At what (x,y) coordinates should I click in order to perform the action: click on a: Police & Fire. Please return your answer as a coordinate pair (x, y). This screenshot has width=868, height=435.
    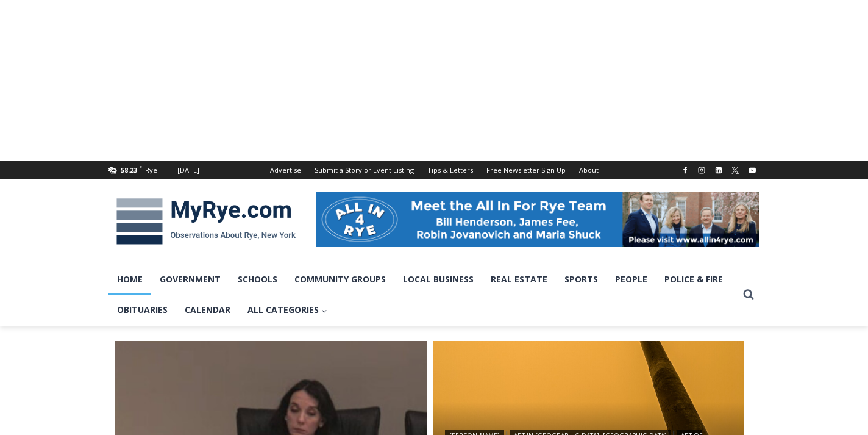
    Looking at the image, I should click on (694, 280).